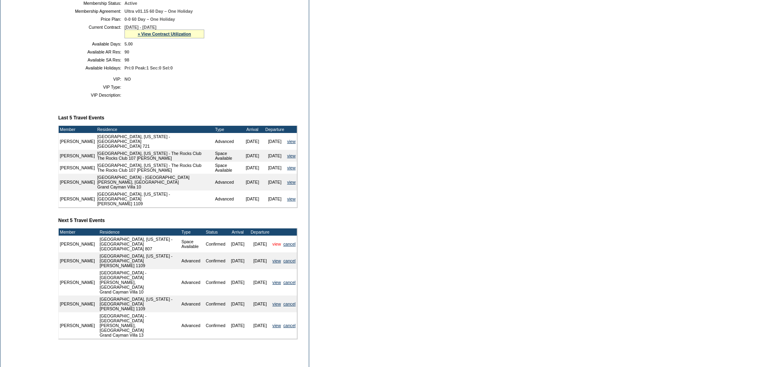 This screenshot has height=367, width=760. Describe the element at coordinates (158, 11) in the screenshot. I see `span: Ultra v01.15 60 Day – One Holiday` at that location.